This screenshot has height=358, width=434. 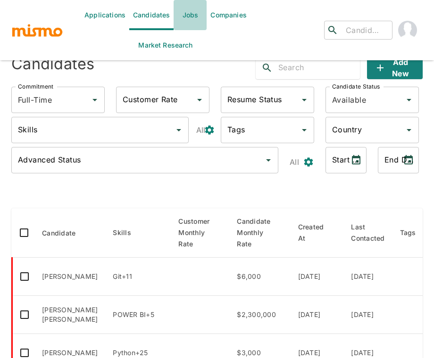 I want to click on th: Skills, so click(x=138, y=233).